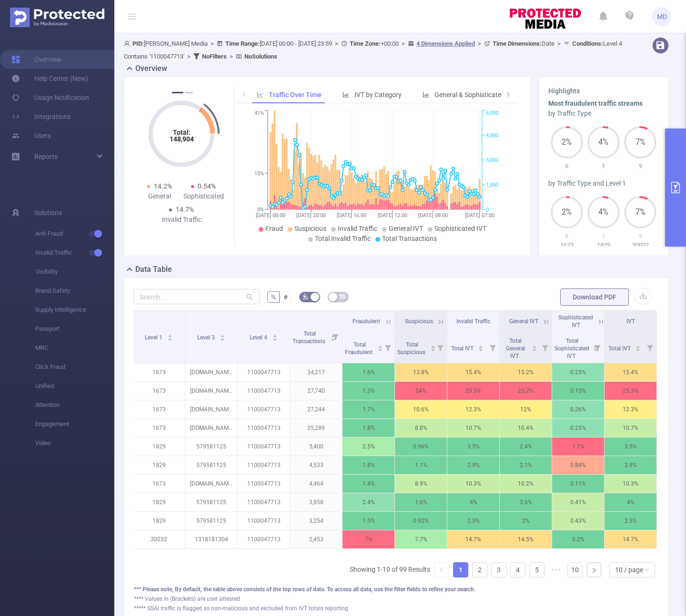  Describe the element at coordinates (196, 297) in the screenshot. I see `input: Search...` at that location.